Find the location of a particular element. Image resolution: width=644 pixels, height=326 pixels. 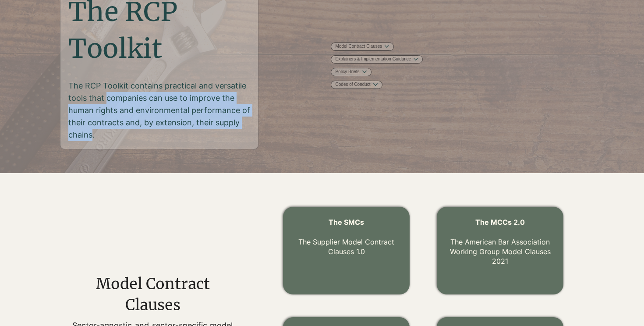

button: More Explainers & Implementation Guidance pages is located at coordinates (416, 59).